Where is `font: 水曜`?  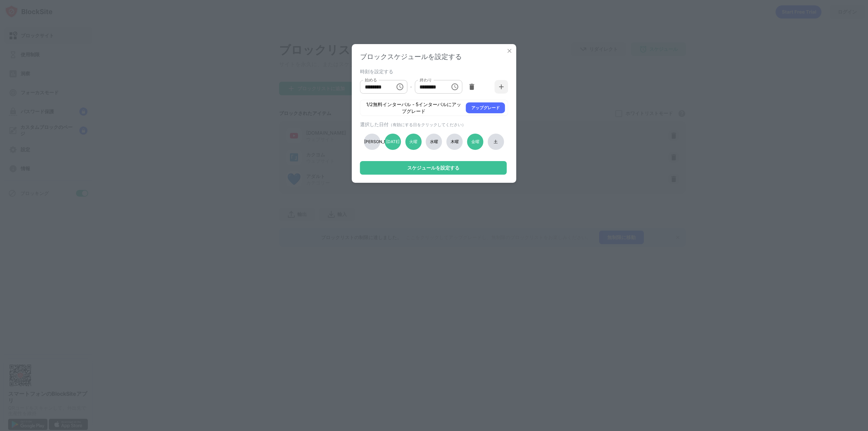 font: 水曜 is located at coordinates (434, 142).